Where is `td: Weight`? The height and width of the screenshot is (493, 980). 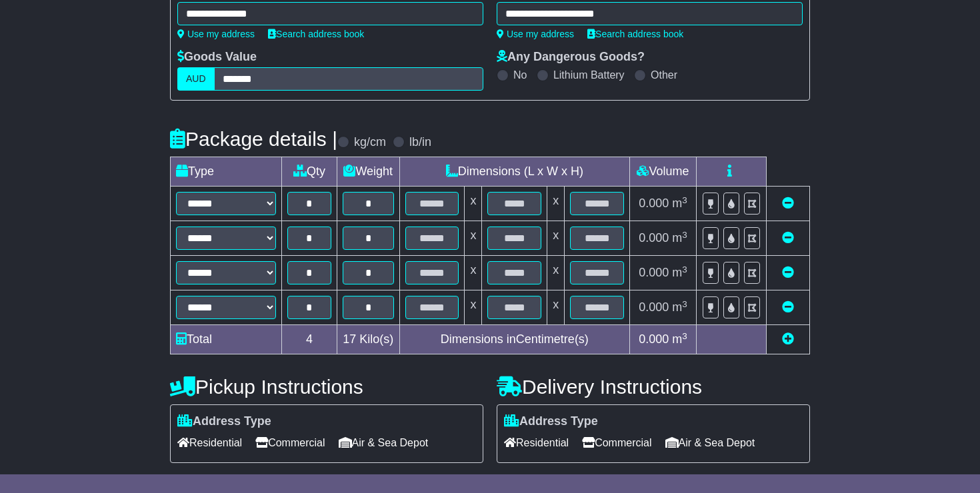
td: Weight is located at coordinates (368, 172).